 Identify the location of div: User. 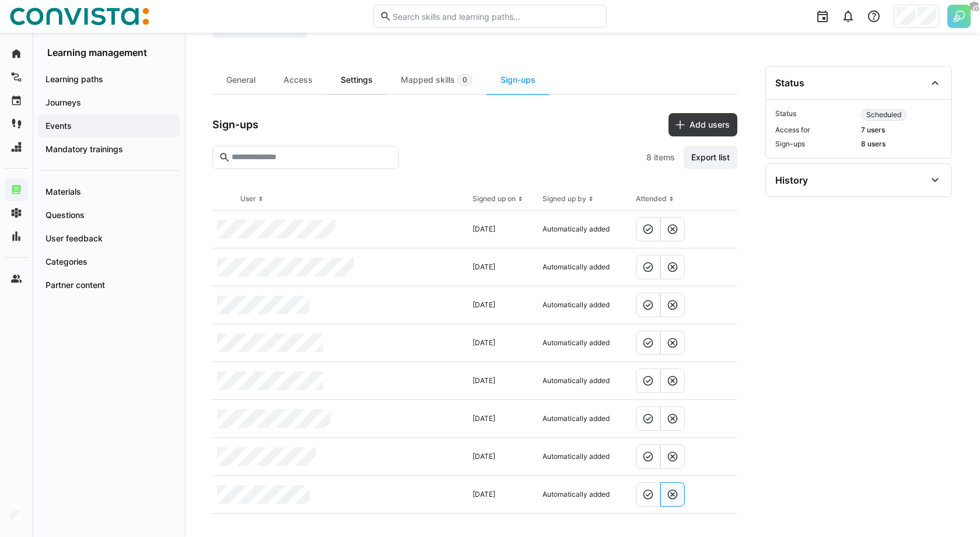
(248, 199).